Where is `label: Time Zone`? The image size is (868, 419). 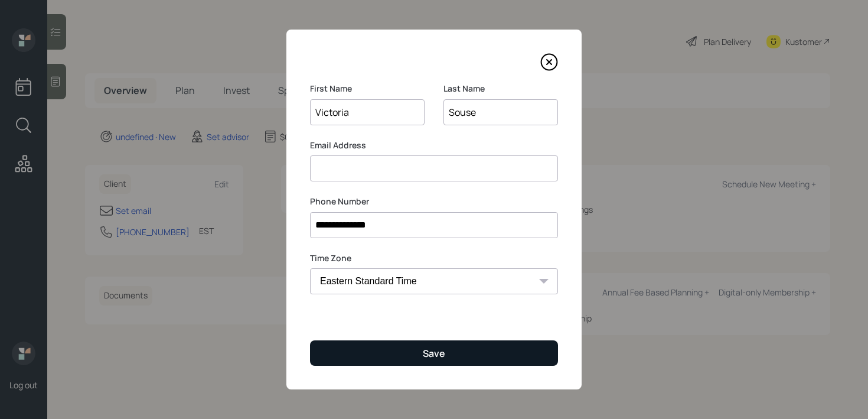 label: Time Zone is located at coordinates (434, 258).